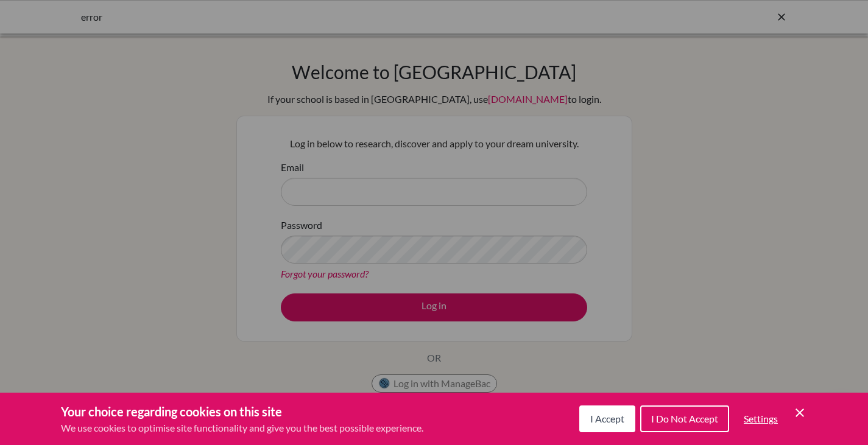 The image size is (868, 445). I want to click on span: I Accept, so click(607, 418).